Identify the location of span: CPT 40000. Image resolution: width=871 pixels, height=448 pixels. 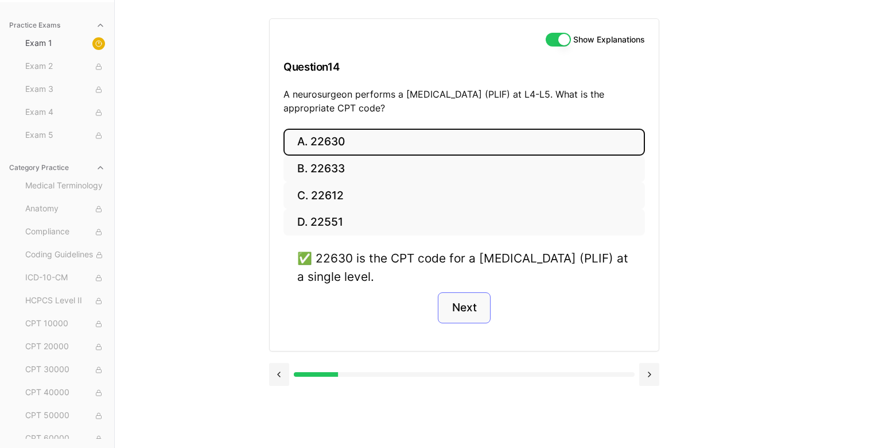
(65, 393).